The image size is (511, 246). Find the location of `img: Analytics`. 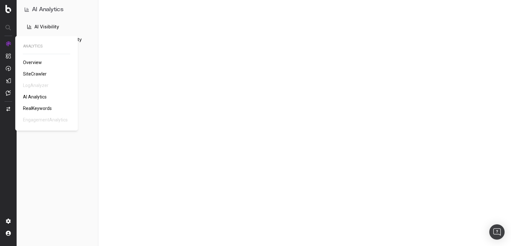

img: Analytics is located at coordinates (8, 44).